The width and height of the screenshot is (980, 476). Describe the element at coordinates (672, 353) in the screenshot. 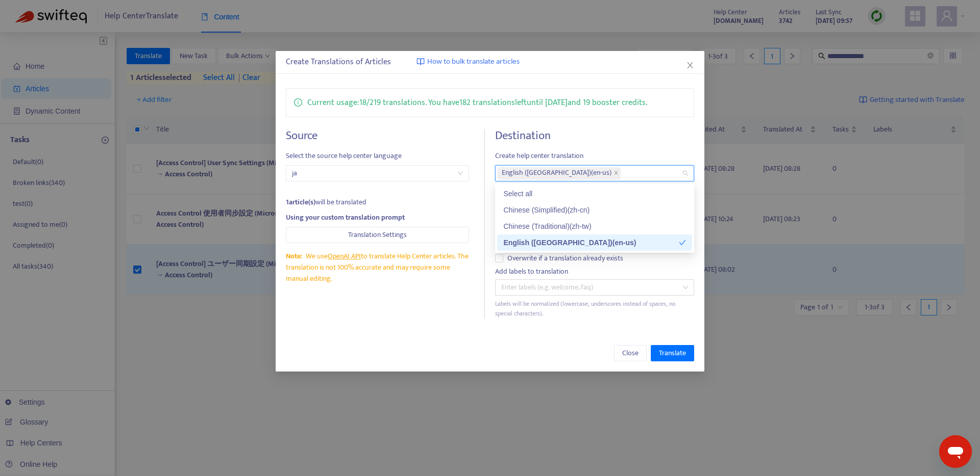

I see `button: Translate` at that location.